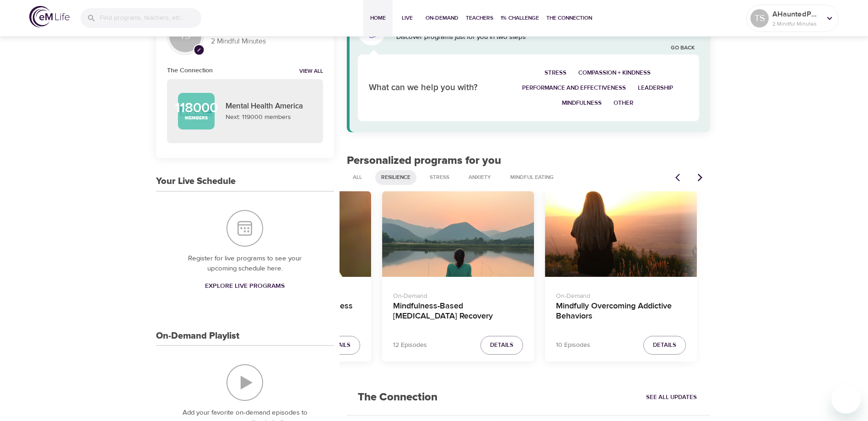 The height and width of the screenshot is (421, 868). Describe the element at coordinates (410, 345) in the screenshot. I see `p: 12 Episodes` at that location.